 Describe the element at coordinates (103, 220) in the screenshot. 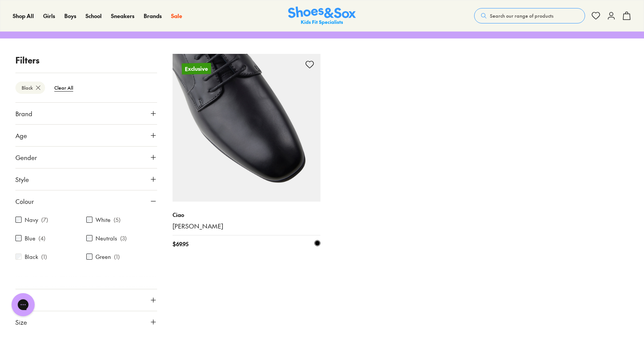

I see `label: White` at that location.